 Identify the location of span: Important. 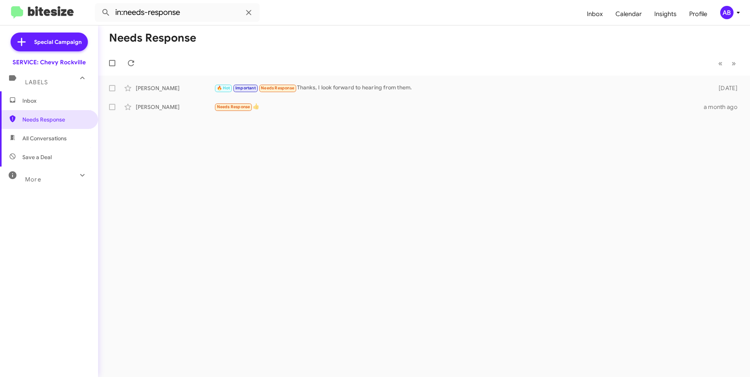
(246, 88).